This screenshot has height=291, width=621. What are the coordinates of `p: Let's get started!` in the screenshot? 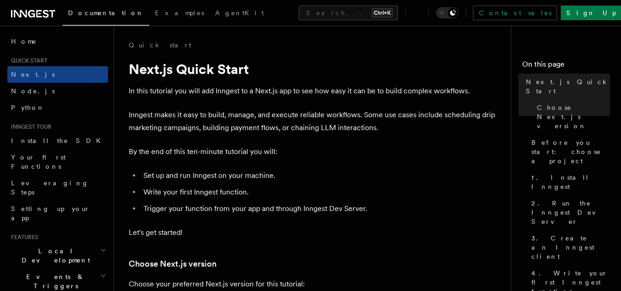 It's located at (313, 233).